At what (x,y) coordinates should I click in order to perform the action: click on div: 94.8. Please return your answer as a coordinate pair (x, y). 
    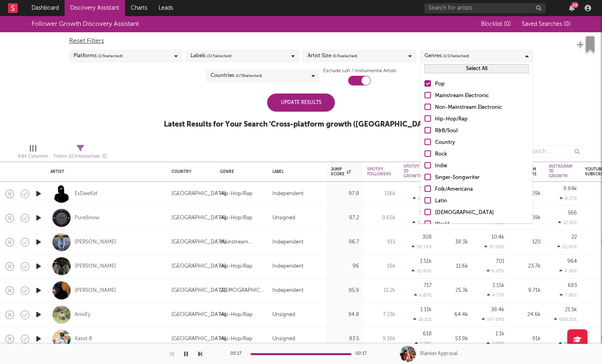
    Looking at the image, I should click on (345, 315).